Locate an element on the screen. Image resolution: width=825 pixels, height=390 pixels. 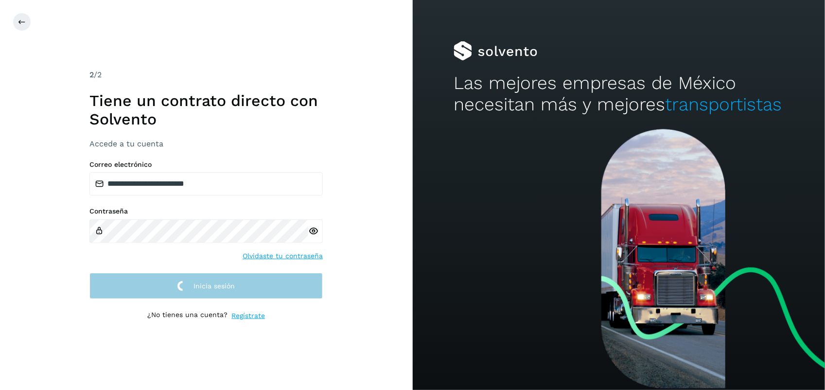
span: 2 is located at coordinates (91, 74).